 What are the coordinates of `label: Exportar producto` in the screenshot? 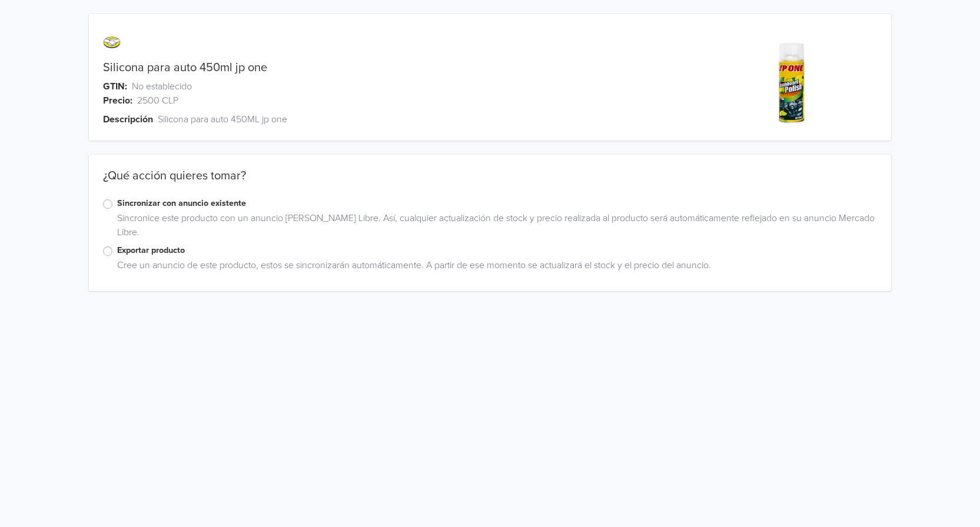 It's located at (497, 251).